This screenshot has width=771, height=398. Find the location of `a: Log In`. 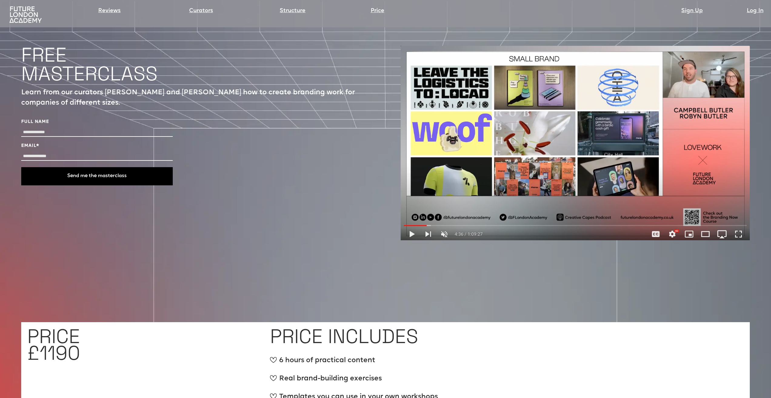

a: Log In is located at coordinates (755, 11).